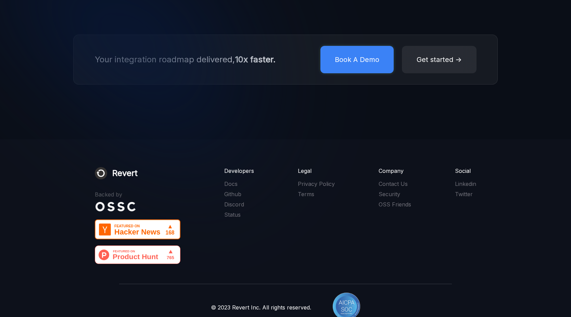 Image resolution: width=571 pixels, height=317 pixels. What do you see at coordinates (395, 184) in the screenshot?
I see `a: Contact Us` at bounding box center [395, 184].